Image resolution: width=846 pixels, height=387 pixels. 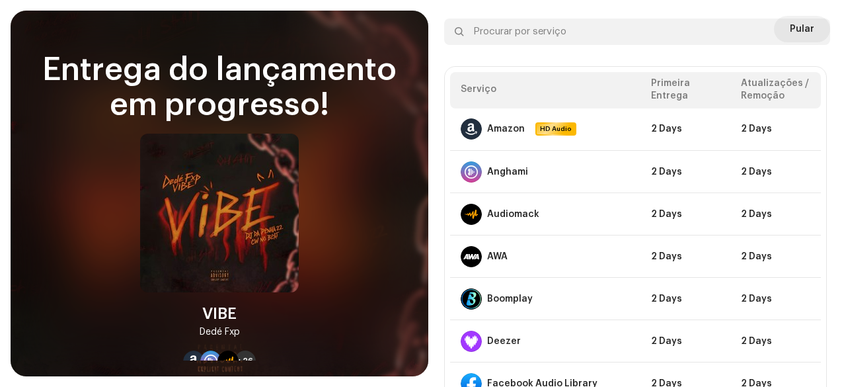 What do you see at coordinates (775, 90) in the screenshot?
I see `th: Atualizações / Remoção` at bounding box center [775, 90].